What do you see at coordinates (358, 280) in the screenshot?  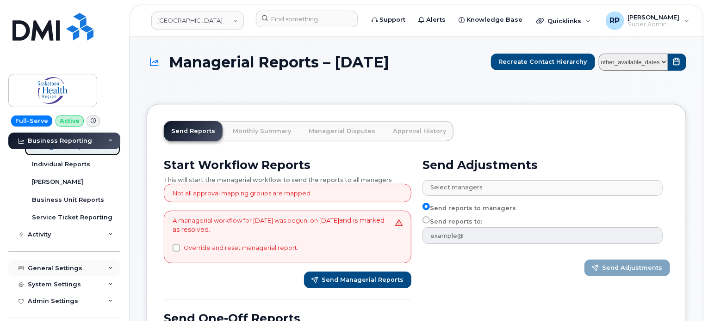 I see `button: Send Managerial Reports` at bounding box center [358, 280].